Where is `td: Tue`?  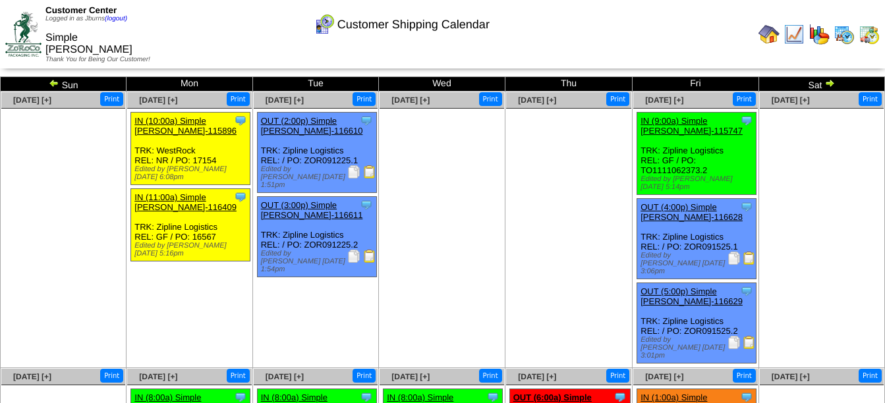 td: Tue is located at coordinates (315, 84).